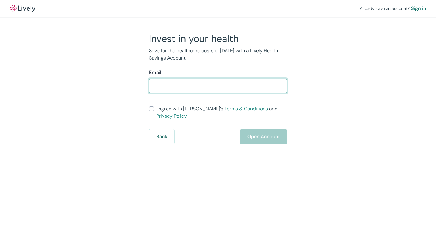 Image resolution: width=436 pixels, height=228 pixels. Describe the element at coordinates (393, 8) in the screenshot. I see `div: Already have an account?` at that location.